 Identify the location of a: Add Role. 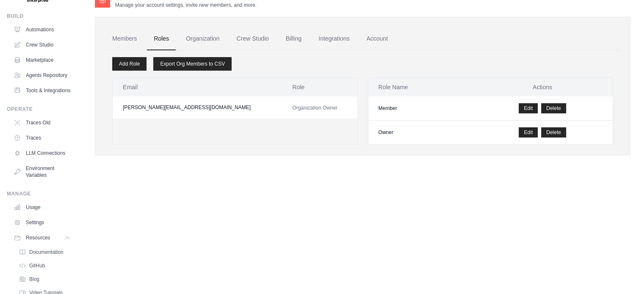
(129, 64).